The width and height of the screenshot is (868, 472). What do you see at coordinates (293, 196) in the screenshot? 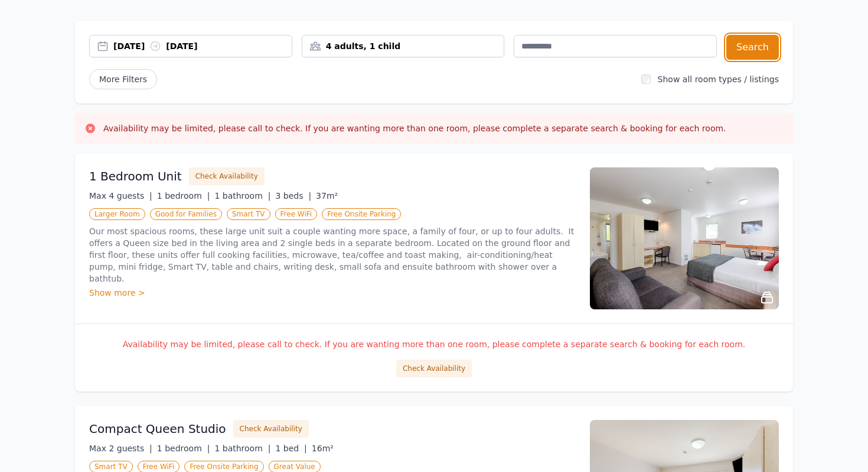
I see `span: 3 beds |` at bounding box center [293, 196].